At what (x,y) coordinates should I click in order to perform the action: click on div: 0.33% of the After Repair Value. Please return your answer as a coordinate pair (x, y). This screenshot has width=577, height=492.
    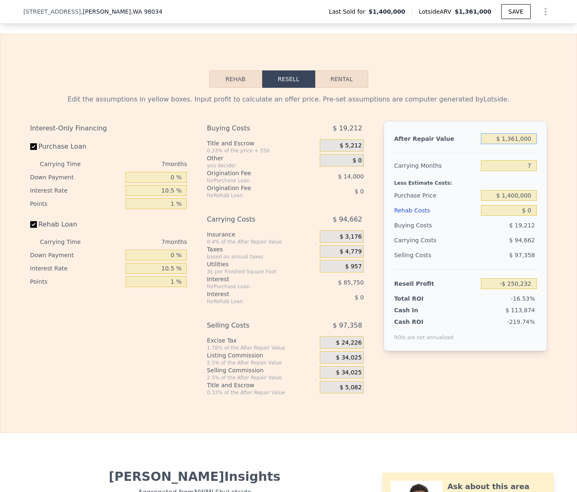
    Looking at the image, I should click on (261, 393).